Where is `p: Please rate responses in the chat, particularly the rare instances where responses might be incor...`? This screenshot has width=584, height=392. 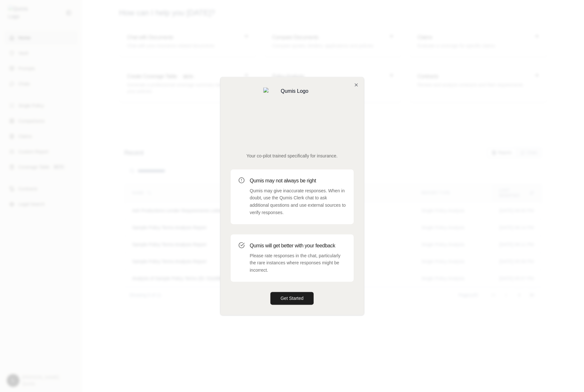 p: Please rate responses in the chat, particularly the rare instances where responses might be incor... is located at coordinates (298, 263).